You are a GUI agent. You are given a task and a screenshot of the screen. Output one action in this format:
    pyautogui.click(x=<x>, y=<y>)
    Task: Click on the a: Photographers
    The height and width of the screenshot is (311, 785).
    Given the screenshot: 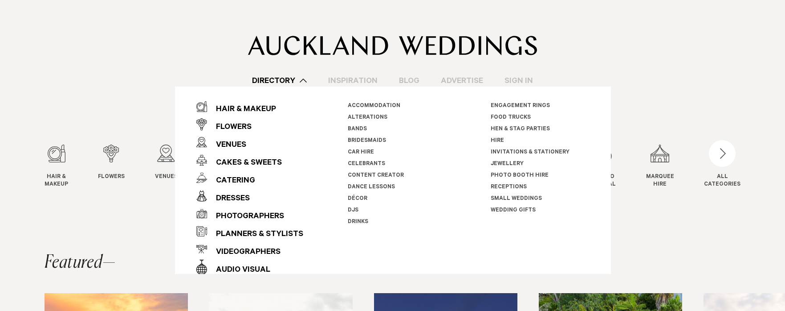 What is the action you would take?
    pyautogui.click(x=249, y=213)
    